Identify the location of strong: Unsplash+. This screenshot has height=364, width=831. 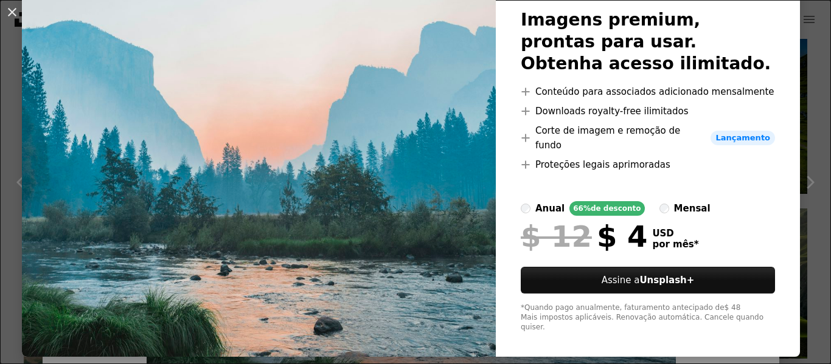
(667, 280).